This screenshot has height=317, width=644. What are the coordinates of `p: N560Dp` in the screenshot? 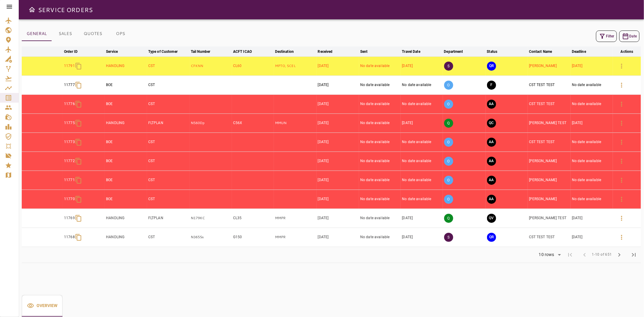 It's located at (210, 123).